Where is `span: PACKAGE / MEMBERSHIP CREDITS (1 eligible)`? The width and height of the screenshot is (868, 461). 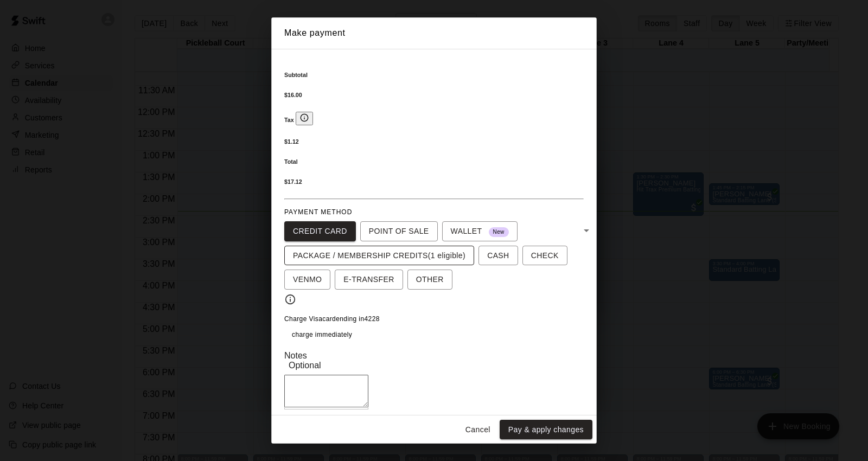
span: PACKAGE / MEMBERSHIP CREDITS (1 eligible) is located at coordinates (379, 256).